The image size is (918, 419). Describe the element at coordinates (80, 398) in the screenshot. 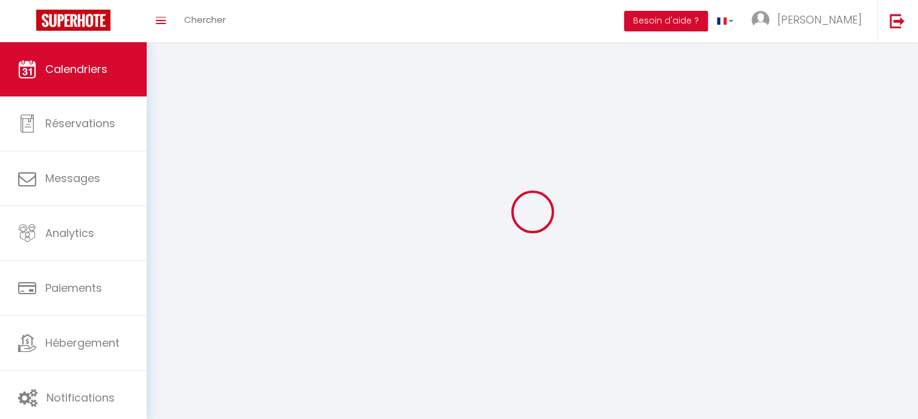

I see `span: Notifications` at that location.